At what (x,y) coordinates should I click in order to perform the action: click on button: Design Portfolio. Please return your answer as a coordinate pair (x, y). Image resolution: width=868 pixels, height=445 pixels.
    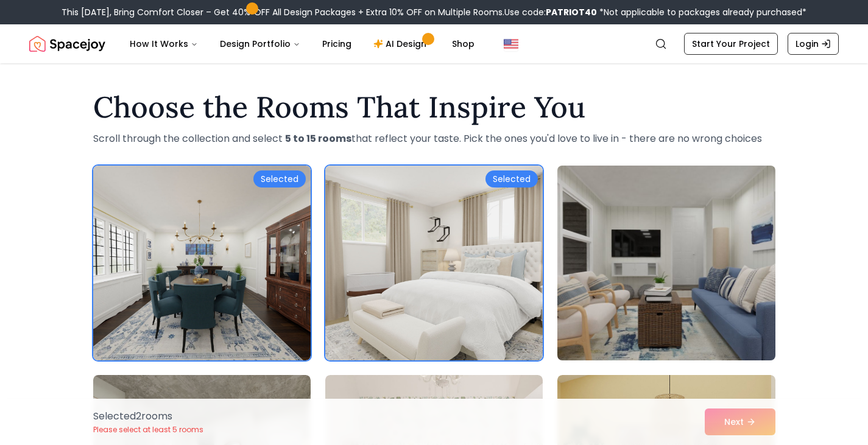
    Looking at the image, I should click on (260, 44).